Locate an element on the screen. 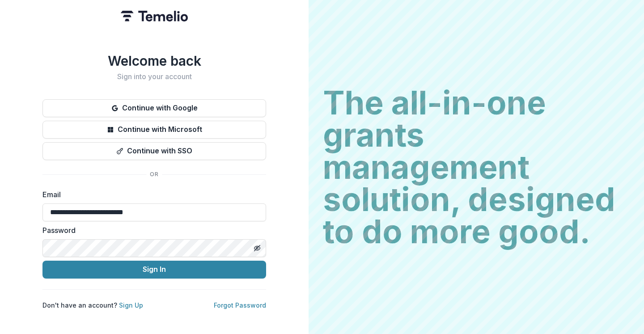 This screenshot has height=334, width=644. a: Sign Up is located at coordinates (131, 306).